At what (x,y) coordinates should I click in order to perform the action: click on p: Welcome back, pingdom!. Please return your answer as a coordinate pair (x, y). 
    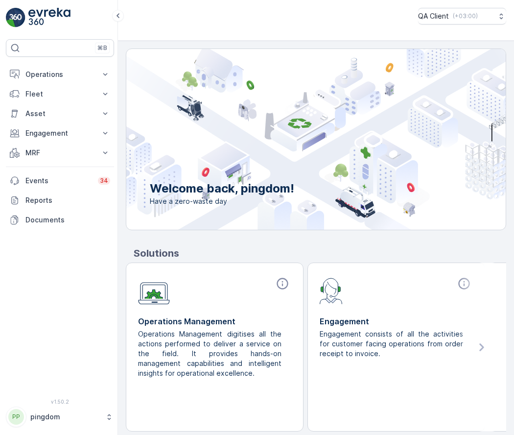
    Looking at the image, I should click on (222, 189).